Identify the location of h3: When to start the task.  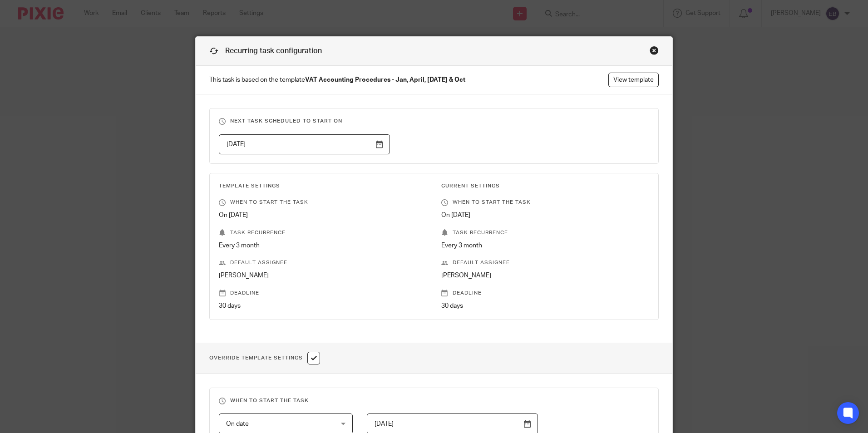
(434, 401).